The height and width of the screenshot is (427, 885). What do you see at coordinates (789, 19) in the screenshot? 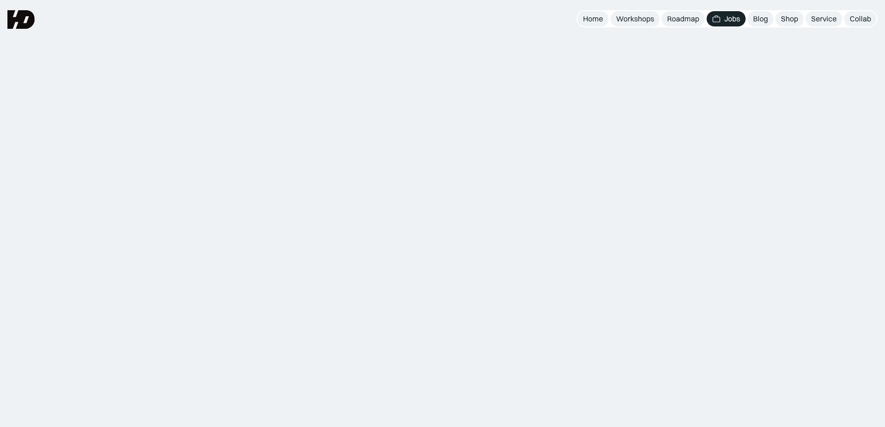
I see `a: Shop` at bounding box center [789, 19].